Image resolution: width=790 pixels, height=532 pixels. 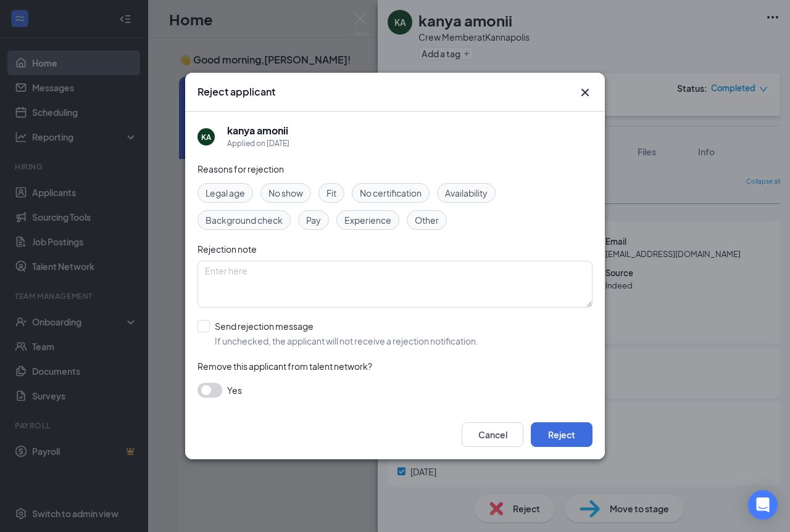 I want to click on span: Availability, so click(x=466, y=193).